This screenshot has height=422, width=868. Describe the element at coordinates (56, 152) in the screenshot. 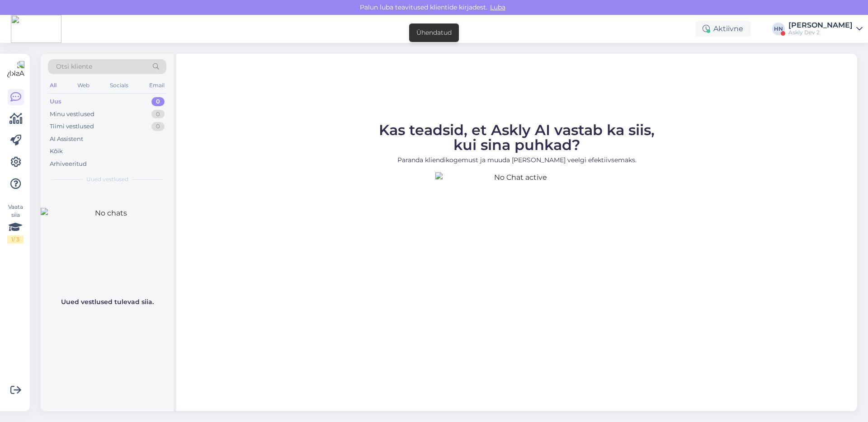

I see `div: Kõik` at that location.